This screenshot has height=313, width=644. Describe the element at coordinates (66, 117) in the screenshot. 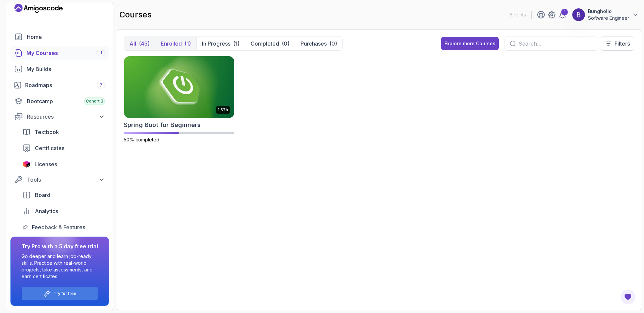

I see `div: Resources` at that location.